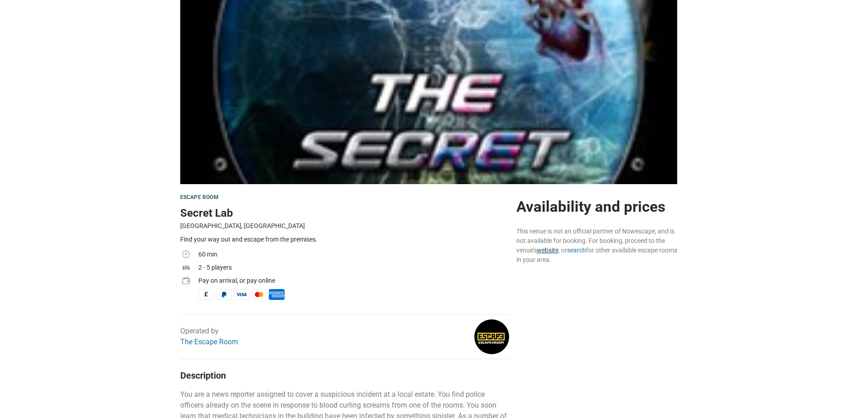  What do you see at coordinates (354, 255) in the screenshot?
I see `td: 60 min` at bounding box center [354, 255].